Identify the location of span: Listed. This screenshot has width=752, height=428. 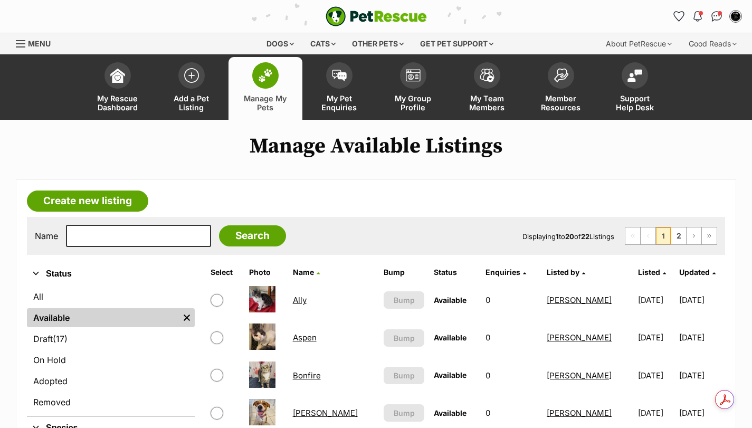
(649, 272).